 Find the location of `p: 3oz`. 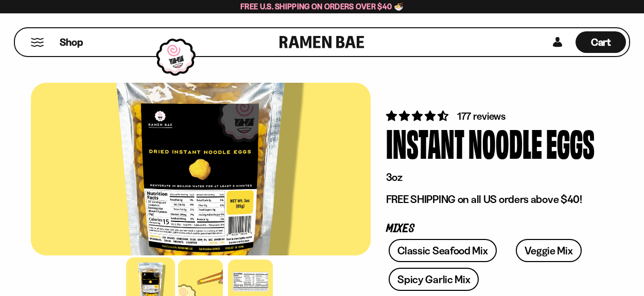

p: 3oz is located at coordinates (491, 177).